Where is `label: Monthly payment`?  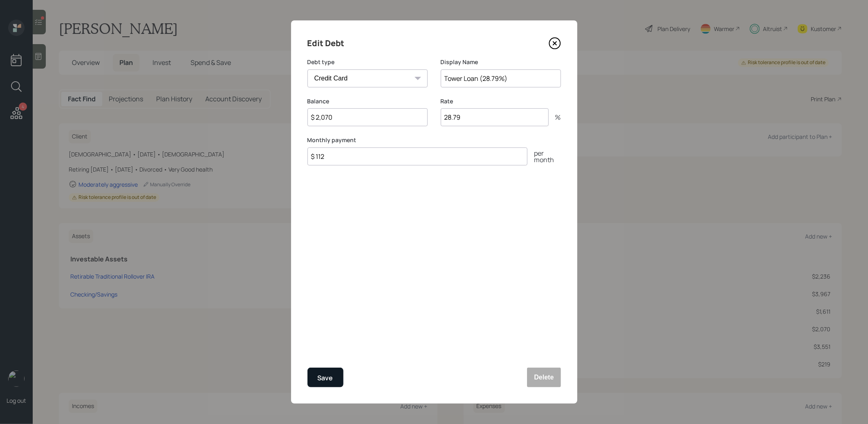 label: Monthly payment is located at coordinates (434, 140).